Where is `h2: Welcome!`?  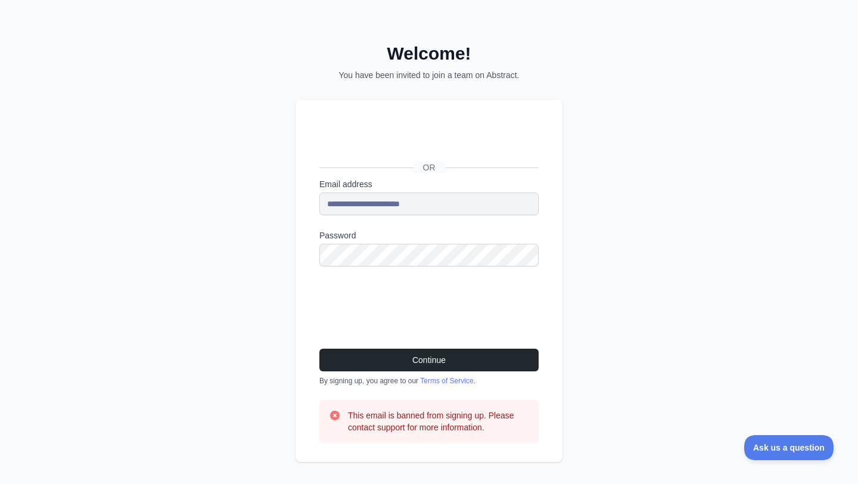
h2: Welcome! is located at coordinates (429, 54).